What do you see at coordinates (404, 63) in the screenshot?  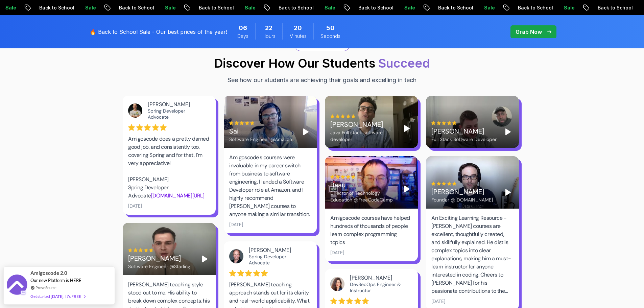 I see `span: Succeed` at bounding box center [404, 63].